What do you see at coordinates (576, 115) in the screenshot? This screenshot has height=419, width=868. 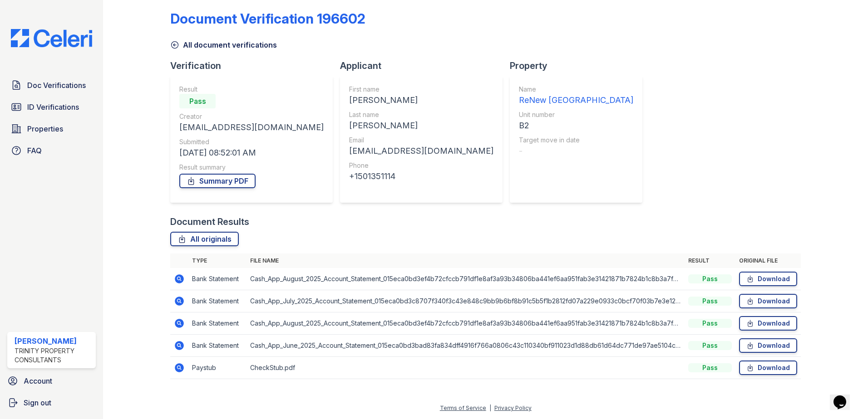 I see `div: Unit number` at bounding box center [576, 115].